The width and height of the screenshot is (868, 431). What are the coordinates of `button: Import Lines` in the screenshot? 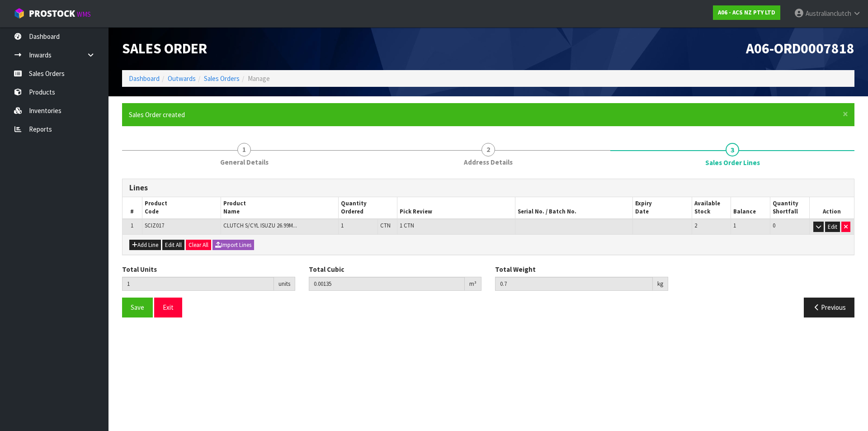 It's located at (233, 245).